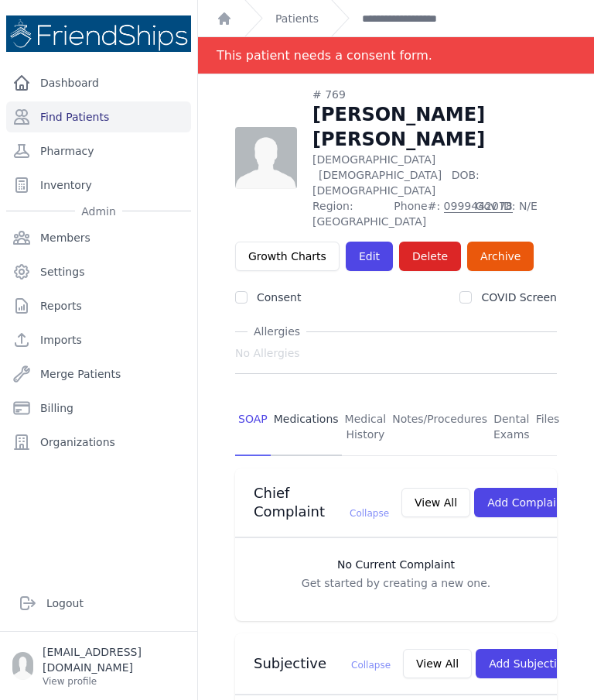 Image resolution: width=594 pixels, height=700 pixels. Describe the element at coordinates (98, 185) in the screenshot. I see `a: Inventory` at that location.